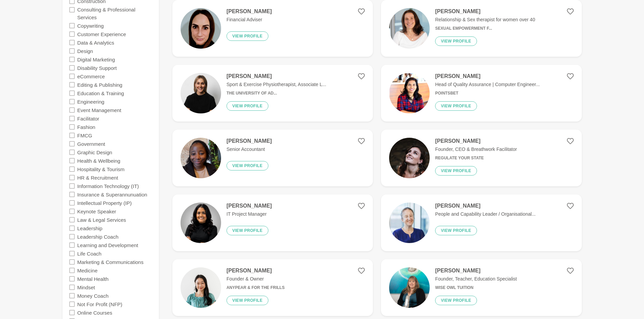 This screenshot has height=319, width=644. I want to click on p: People and Capability Leader / Organisational..., so click(485, 214).